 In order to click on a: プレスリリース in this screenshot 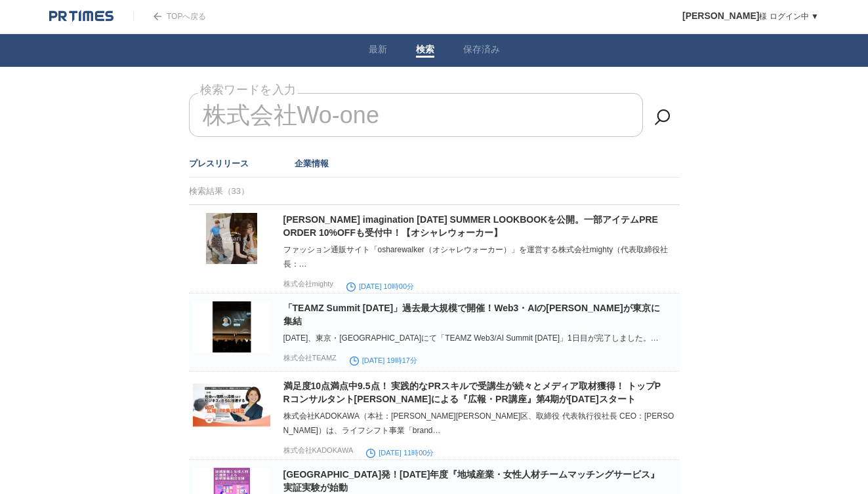, I will do `click(218, 163)`.